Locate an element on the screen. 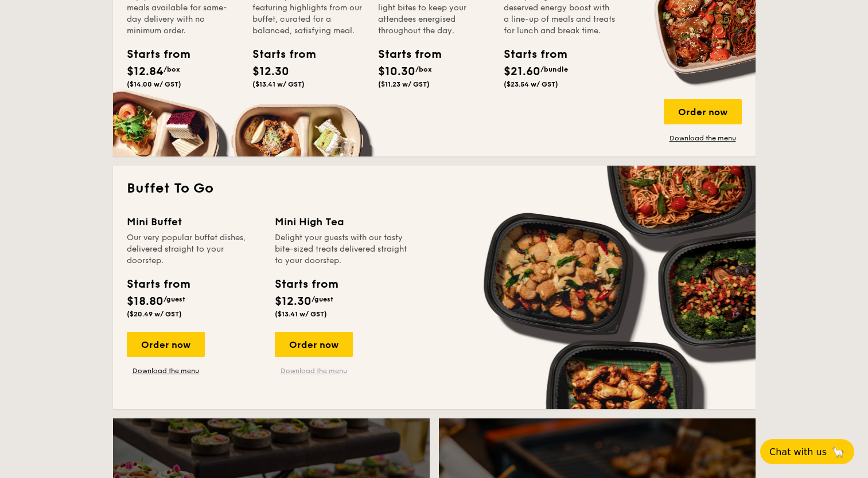  div: Mini High Tea is located at coordinates (342, 222).